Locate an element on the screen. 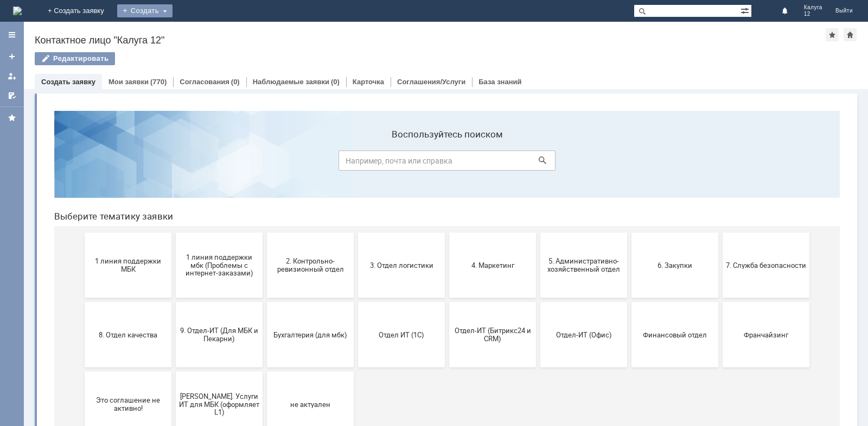  header: Выберите тематику заявки is located at coordinates (401, 114).